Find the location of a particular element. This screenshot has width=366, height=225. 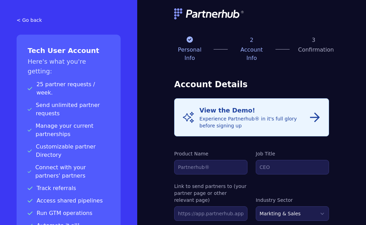

input: CEO is located at coordinates (292, 167).